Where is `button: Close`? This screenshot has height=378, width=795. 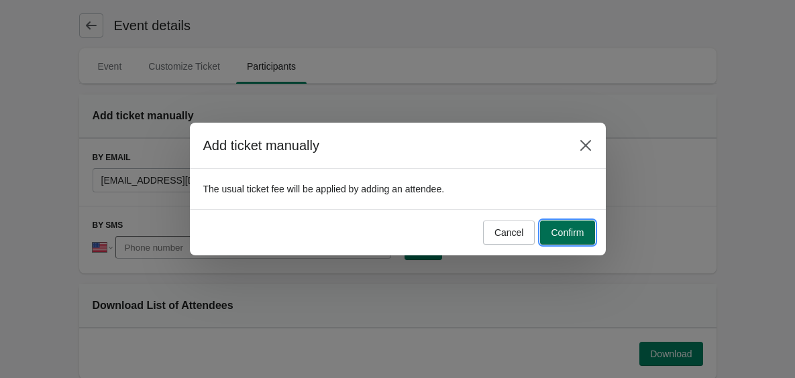
button: Close is located at coordinates (586, 146).